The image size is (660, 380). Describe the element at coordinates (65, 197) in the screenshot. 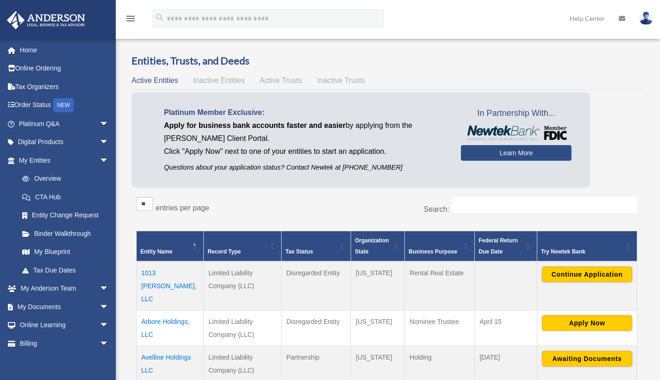

I see `a: CTA Hub` at that location.